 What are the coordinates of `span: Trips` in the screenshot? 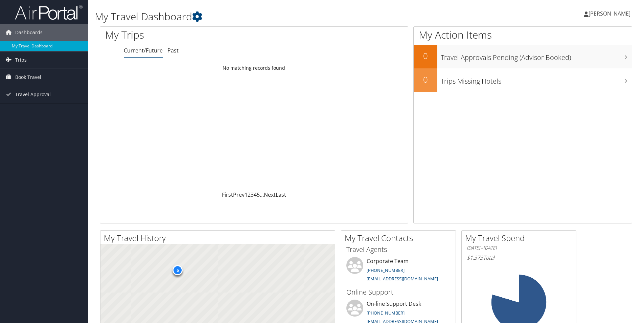 It's located at (21, 60).